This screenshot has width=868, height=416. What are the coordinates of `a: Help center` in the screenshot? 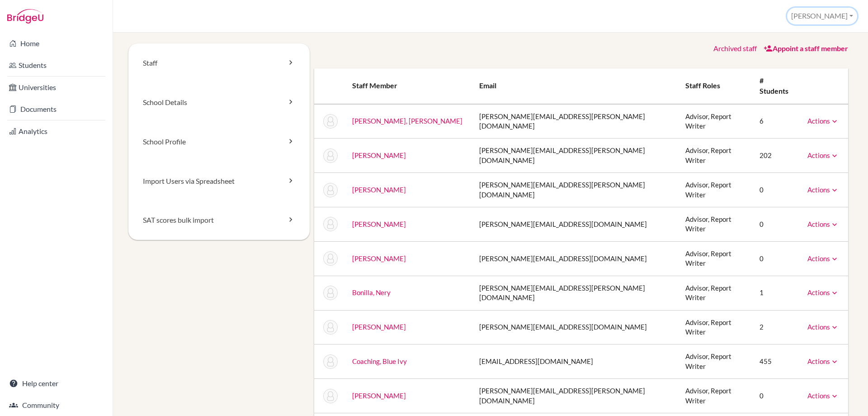 It's located at (56, 383).